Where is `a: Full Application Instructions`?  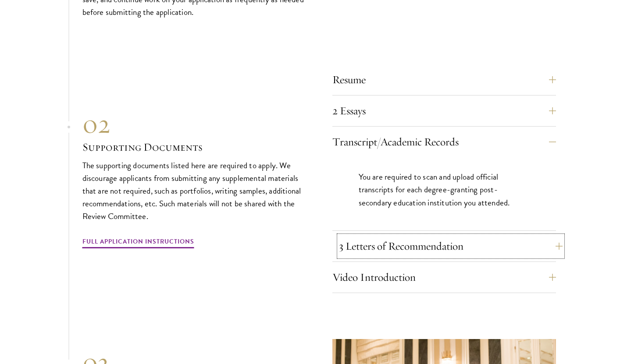 a: Full Application Instructions is located at coordinates (138, 242).